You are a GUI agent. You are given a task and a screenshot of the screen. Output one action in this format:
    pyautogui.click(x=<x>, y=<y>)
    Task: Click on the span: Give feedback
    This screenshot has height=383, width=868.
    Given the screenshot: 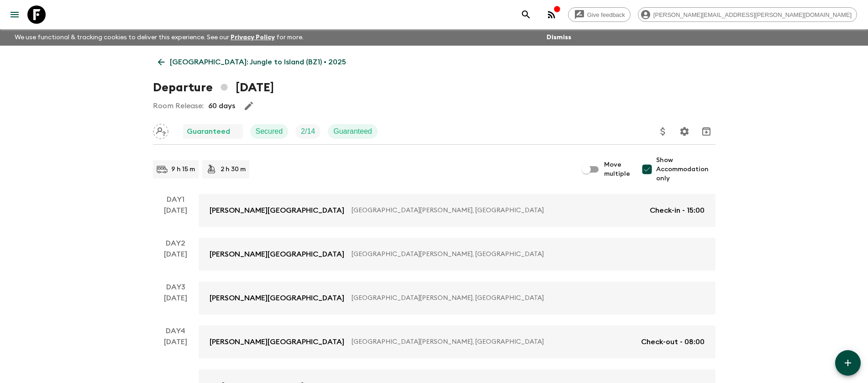 What is the action you would take?
    pyautogui.click(x=606, y=14)
    